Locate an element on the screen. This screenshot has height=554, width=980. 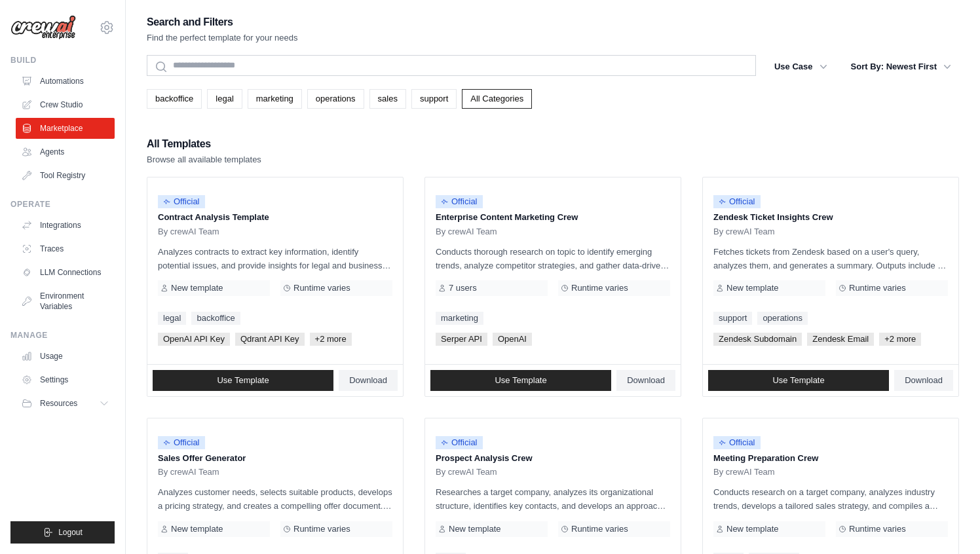
h2: Search and Filters is located at coordinates (222, 23).